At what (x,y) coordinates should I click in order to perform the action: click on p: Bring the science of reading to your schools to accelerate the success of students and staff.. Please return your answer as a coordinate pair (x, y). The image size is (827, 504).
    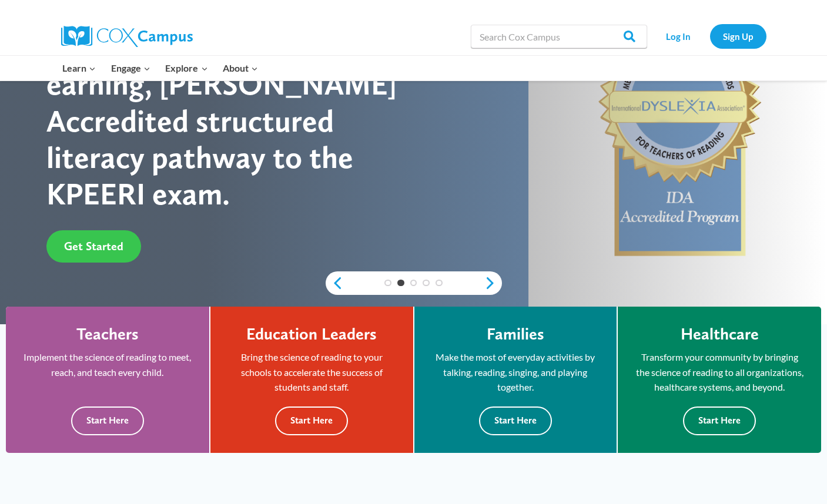
    Looking at the image, I should click on (312, 371).